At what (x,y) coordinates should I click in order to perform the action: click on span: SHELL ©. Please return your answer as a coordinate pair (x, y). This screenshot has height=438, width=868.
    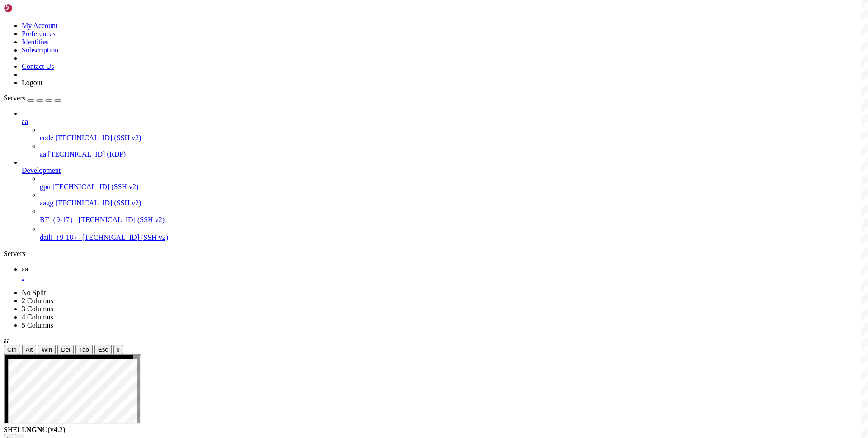
    Looking at the image, I should click on (34, 429).